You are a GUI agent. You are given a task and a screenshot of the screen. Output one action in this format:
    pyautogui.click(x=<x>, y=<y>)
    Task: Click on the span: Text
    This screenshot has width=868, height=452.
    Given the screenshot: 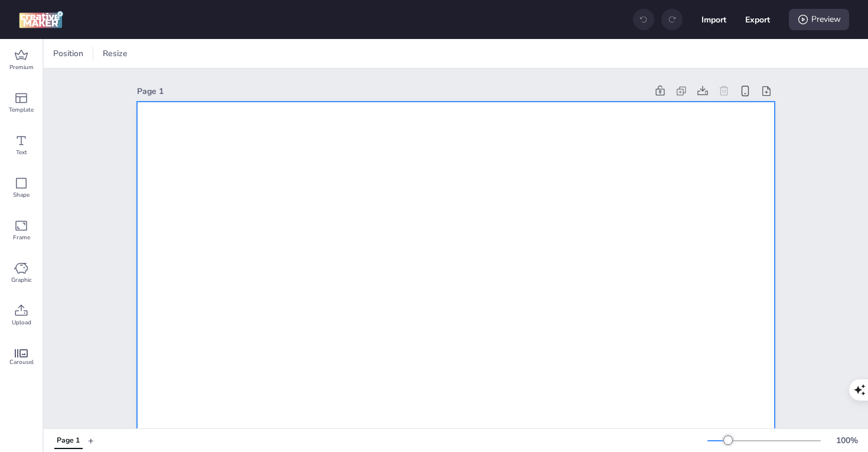 What is the action you would take?
    pyautogui.click(x=21, y=152)
    